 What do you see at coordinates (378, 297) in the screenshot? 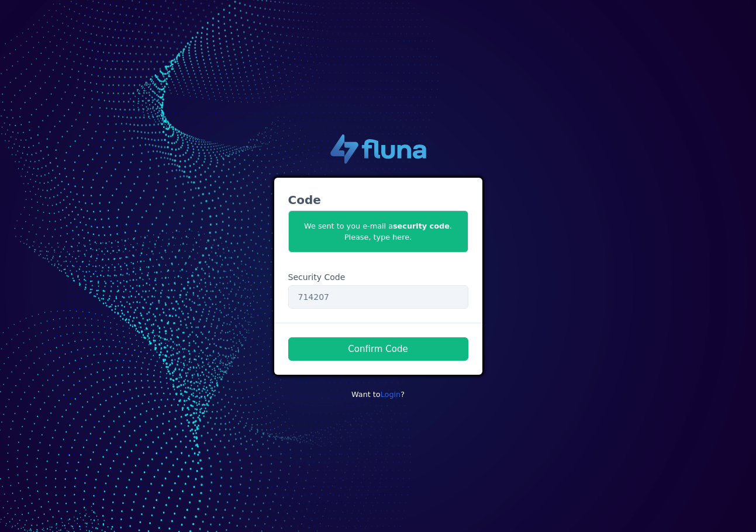
I see `input: 000000` at bounding box center [378, 297].